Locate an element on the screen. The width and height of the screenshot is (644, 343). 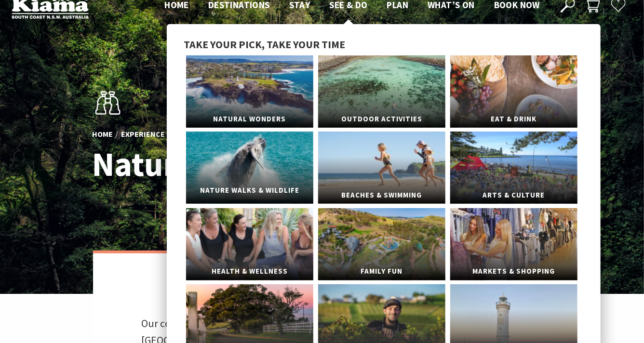
span: Outdoor Activities is located at coordinates (382, 119).